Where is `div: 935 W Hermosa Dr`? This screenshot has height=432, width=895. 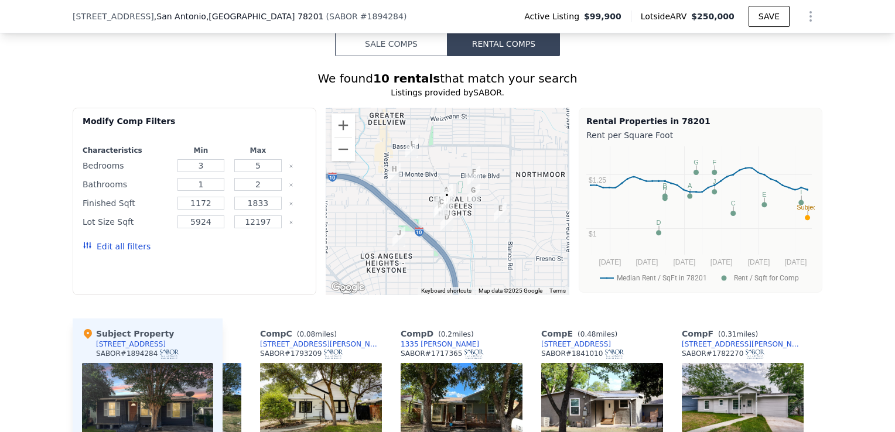
div: 935 W Hermosa Dr is located at coordinates (500, 213).